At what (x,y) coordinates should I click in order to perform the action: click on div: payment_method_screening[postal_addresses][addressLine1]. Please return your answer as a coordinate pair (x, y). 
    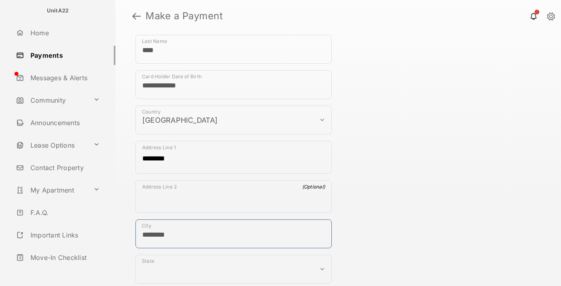
    Looking at the image, I should click on (234, 157).